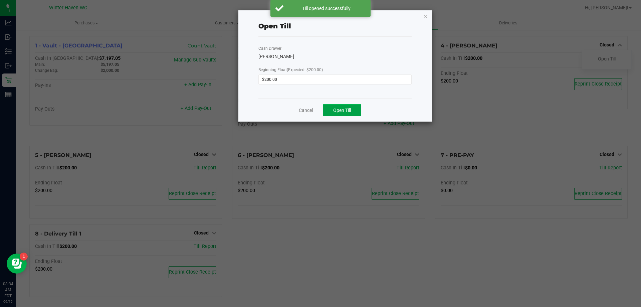 The height and width of the screenshot is (307, 641). What do you see at coordinates (291, 70) in the screenshot?
I see `span: Beginning Float` at bounding box center [291, 70].